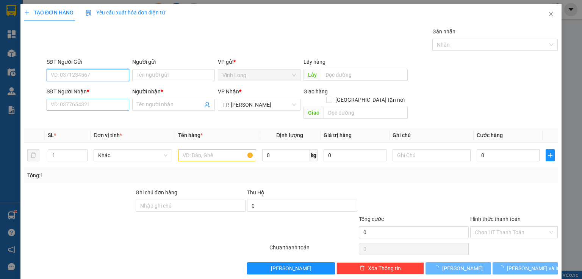 The image size is (582, 279). I want to click on input: Ghi chú đơn hàng, so click(191, 205).